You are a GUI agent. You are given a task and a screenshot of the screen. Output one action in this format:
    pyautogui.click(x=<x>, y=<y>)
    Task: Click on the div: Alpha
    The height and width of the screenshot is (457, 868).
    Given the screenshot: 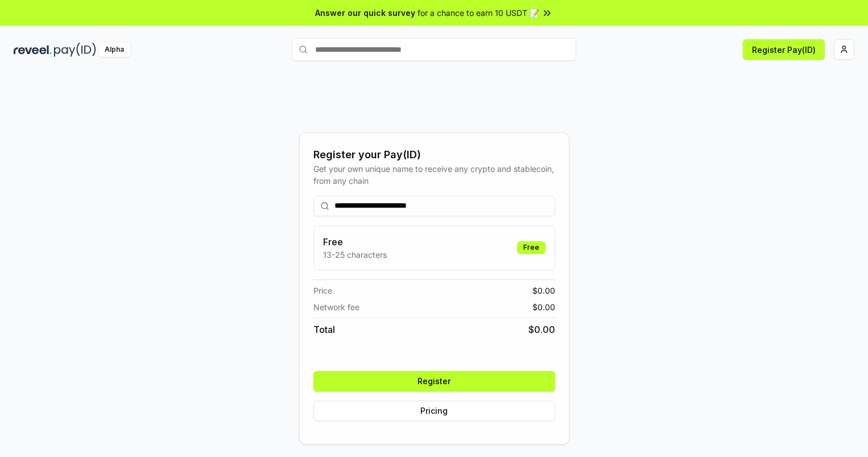 What is the action you would take?
    pyautogui.click(x=115, y=49)
    